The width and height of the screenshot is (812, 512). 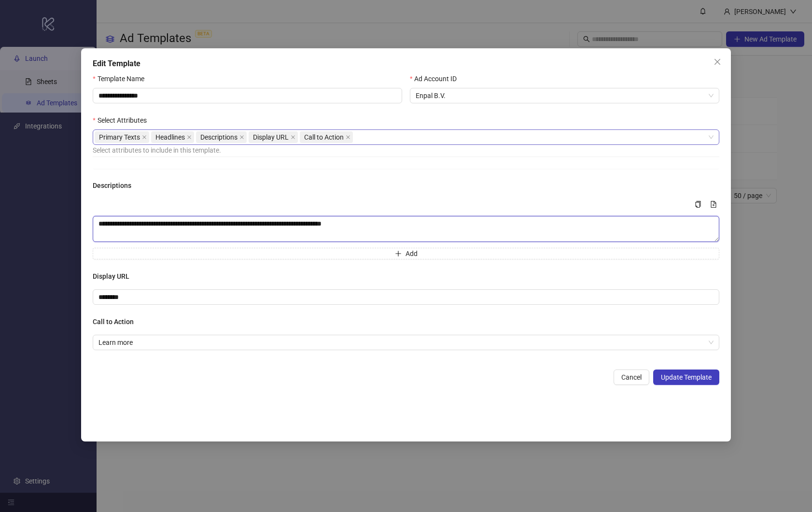 What do you see at coordinates (686, 378) in the screenshot?
I see `span: Update Template` at bounding box center [686, 378].